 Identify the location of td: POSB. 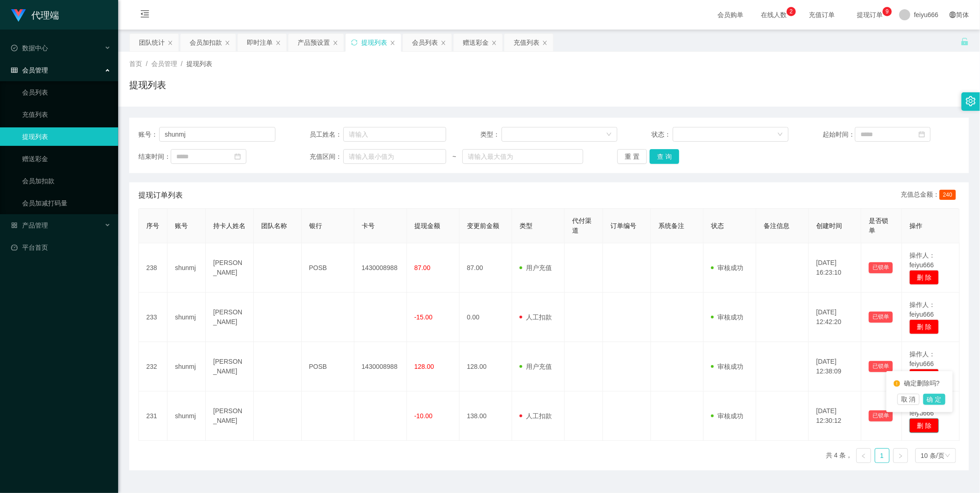
(328, 267).